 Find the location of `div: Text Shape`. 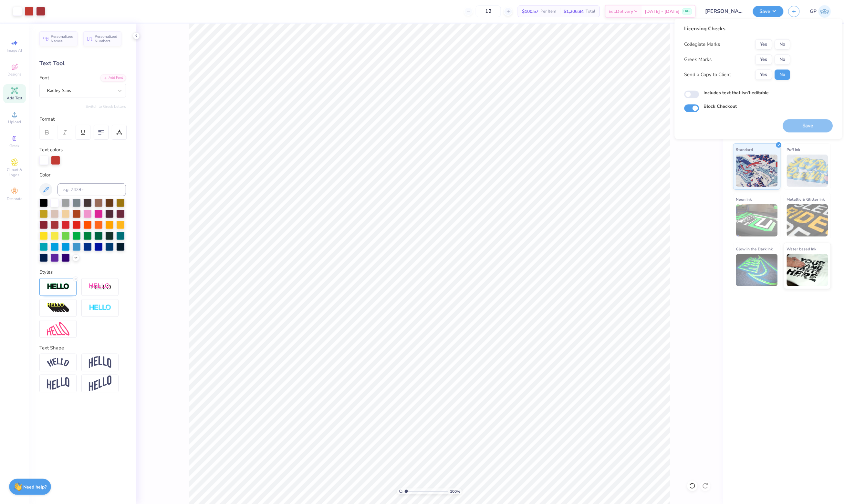

div: Text Shape is located at coordinates (82, 348).